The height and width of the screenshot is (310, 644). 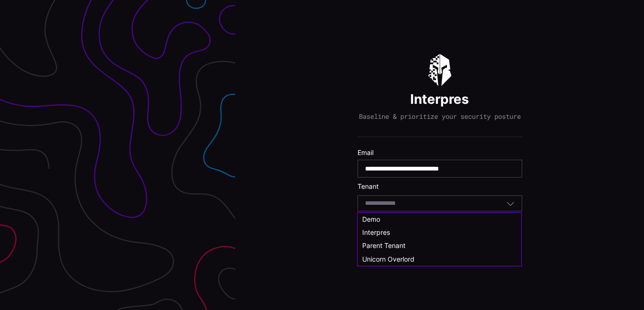 What do you see at coordinates (440, 187) in the screenshot?
I see `label: Tenant` at bounding box center [440, 187].